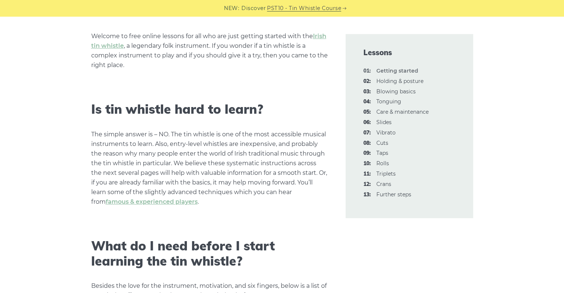 This screenshot has width=564, height=293. Describe the element at coordinates (367, 82) in the screenshot. I see `span: 02:` at that location.